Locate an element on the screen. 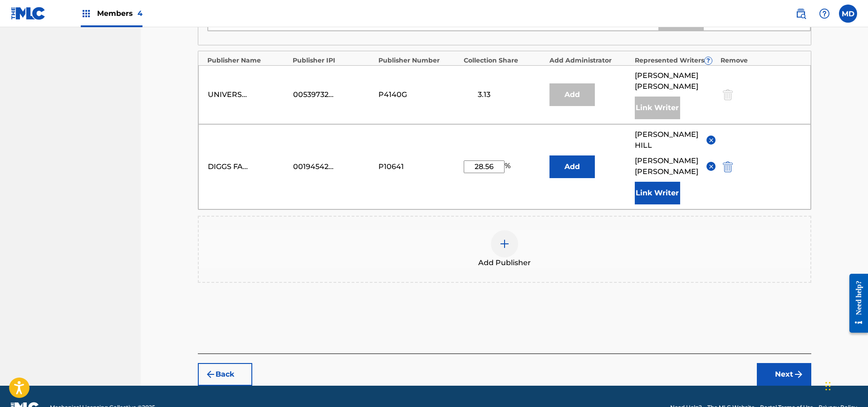  button: Next is located at coordinates (784, 375).